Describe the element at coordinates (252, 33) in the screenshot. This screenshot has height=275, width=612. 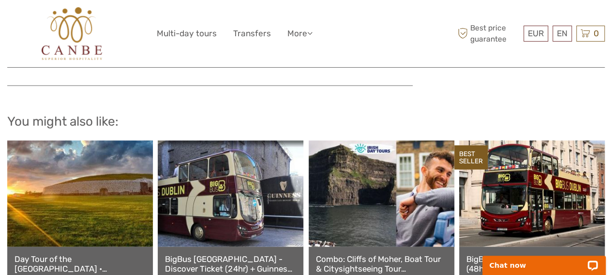
I see `a: Transfers` at that location.